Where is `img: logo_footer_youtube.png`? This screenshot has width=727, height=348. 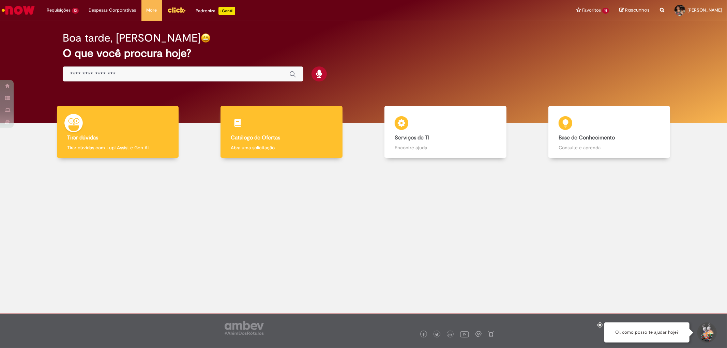 img: logo_footer_youtube.png is located at coordinates (464, 334).